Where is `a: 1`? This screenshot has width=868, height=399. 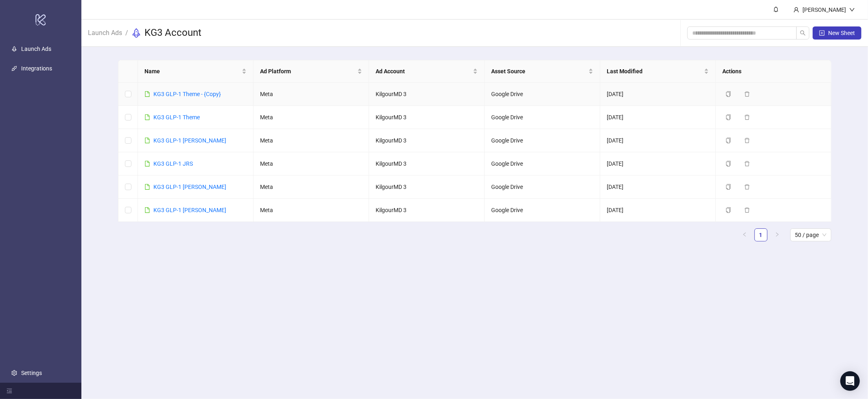 a: 1 is located at coordinates (761, 235).